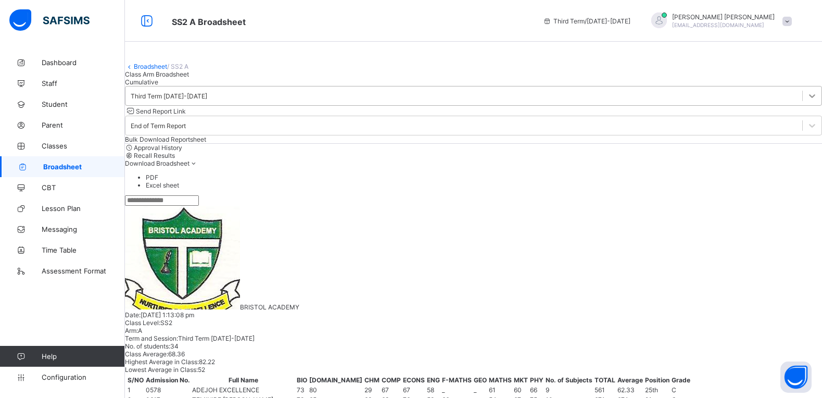  What do you see at coordinates (521, 389) in the screenshot?
I see `td: 60` at bounding box center [521, 389].